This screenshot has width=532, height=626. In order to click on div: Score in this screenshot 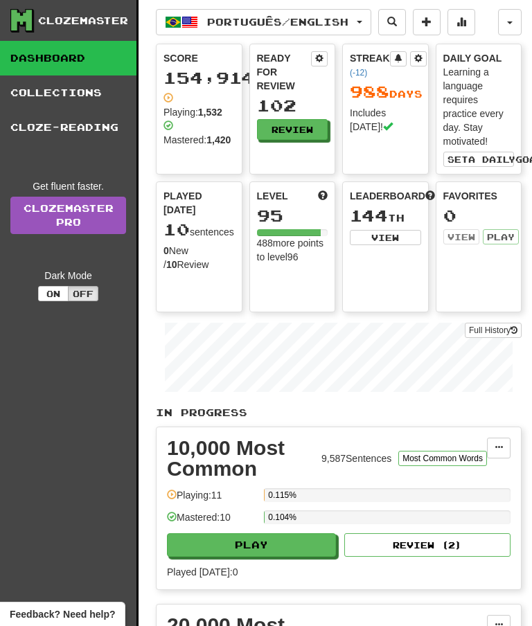, I will do `click(199, 58)`.